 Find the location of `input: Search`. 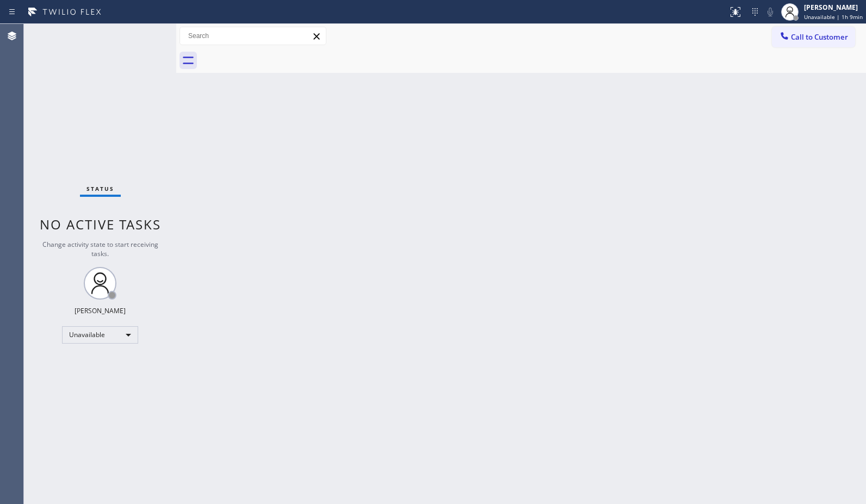

input: Search is located at coordinates (253, 36).